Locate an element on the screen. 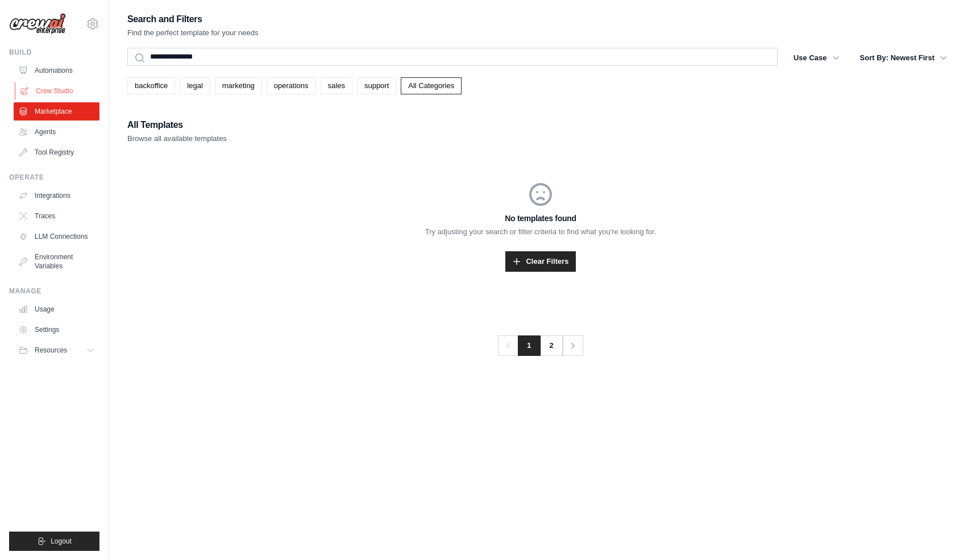 Image resolution: width=972 pixels, height=560 pixels. h3: No templates found is located at coordinates (541, 218).